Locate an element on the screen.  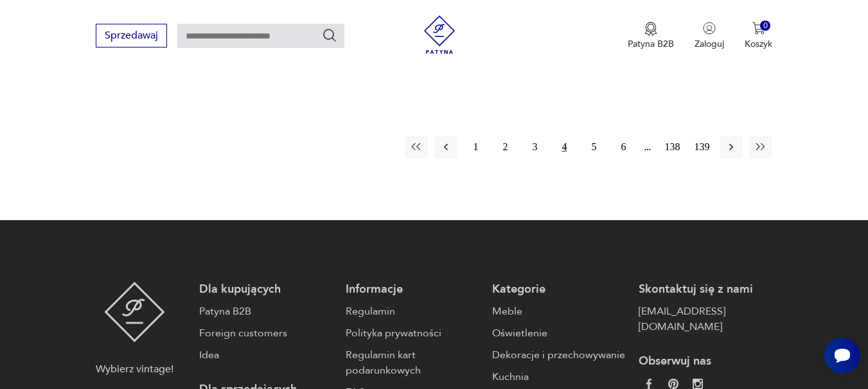
a: Patyna B2B is located at coordinates (266, 312).